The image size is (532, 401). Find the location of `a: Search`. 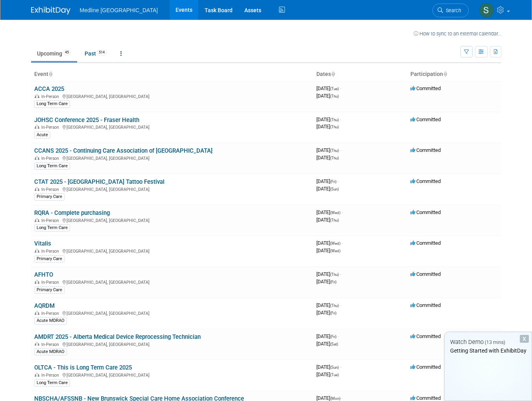

a: Search is located at coordinates (450, 10).